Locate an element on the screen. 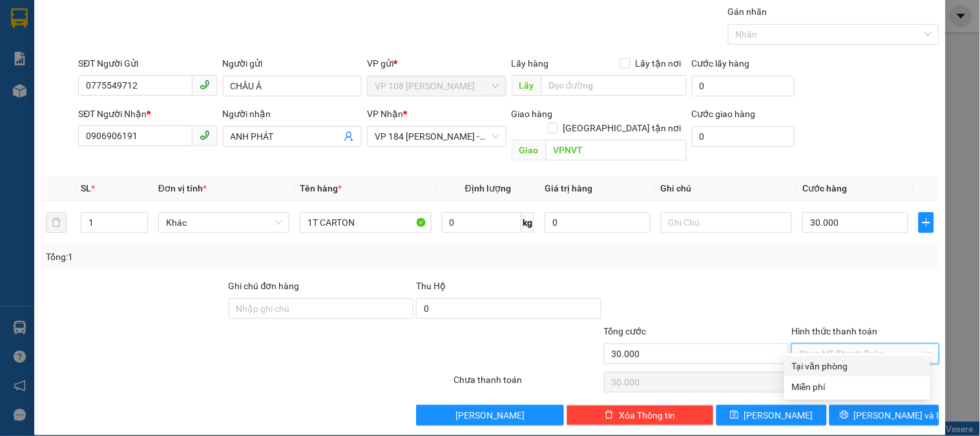  input: Cước lấy hàng is located at coordinates (743, 86).